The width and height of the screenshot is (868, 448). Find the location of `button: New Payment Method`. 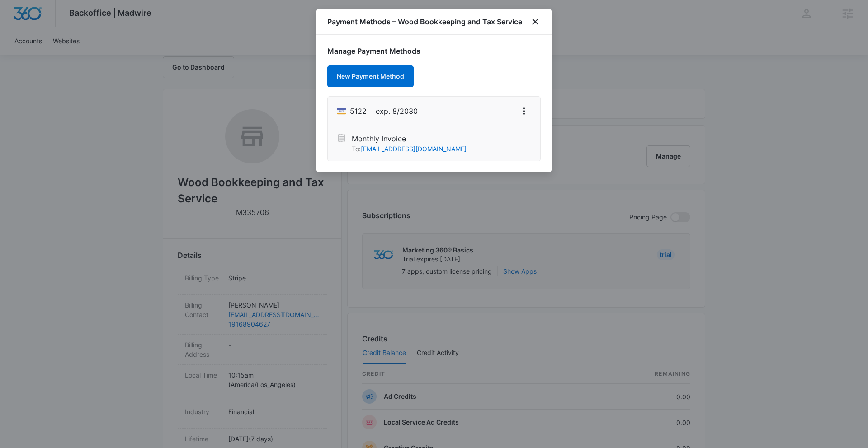

button: New Payment Method is located at coordinates (370, 76).